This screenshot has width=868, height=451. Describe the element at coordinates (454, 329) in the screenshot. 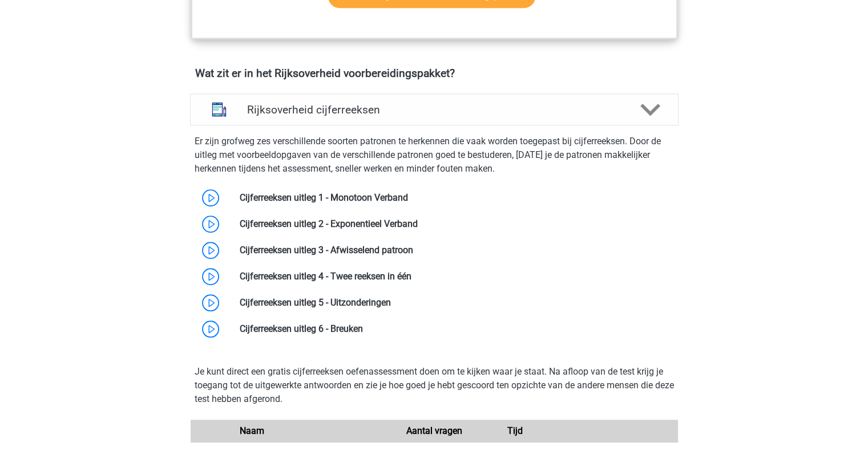

I see `div: Cijferreeksen uitleg 6 - Breuken` at that location.